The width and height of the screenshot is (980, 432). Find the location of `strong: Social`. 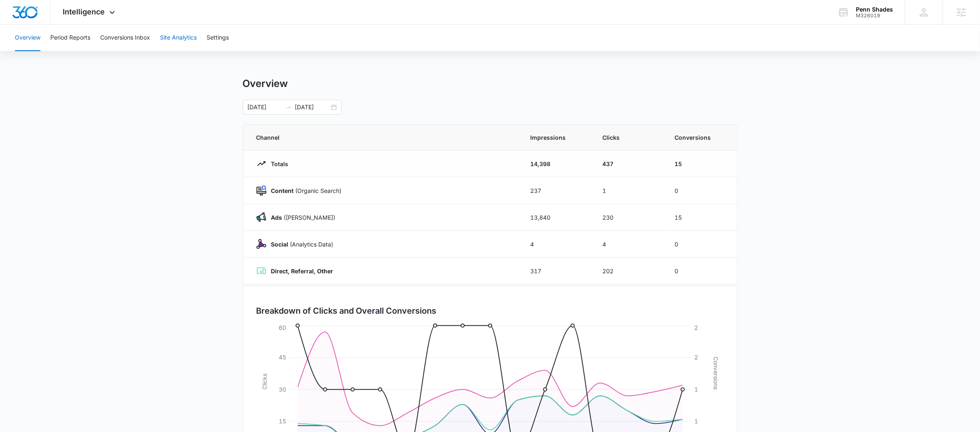

strong: Social is located at coordinates (280, 244).